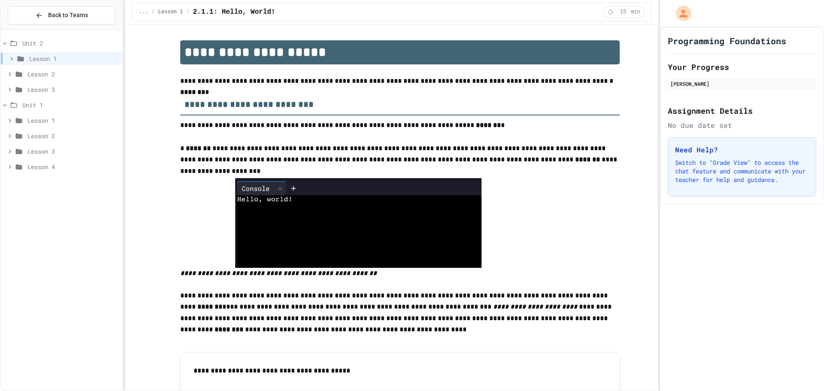 This screenshot has height=391, width=824. Describe the element at coordinates (742, 150) in the screenshot. I see `h3: Need Help?` at that location.